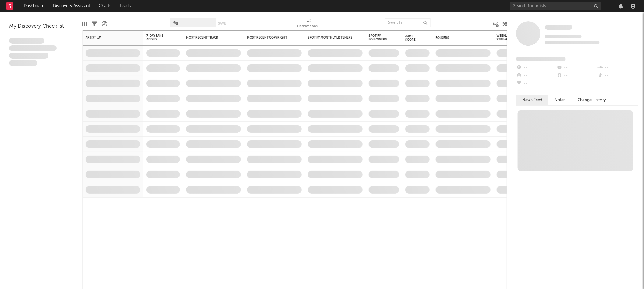 The image size is (644, 289). What do you see at coordinates (559, 100) in the screenshot?
I see `button: Notes` at bounding box center [559, 100].